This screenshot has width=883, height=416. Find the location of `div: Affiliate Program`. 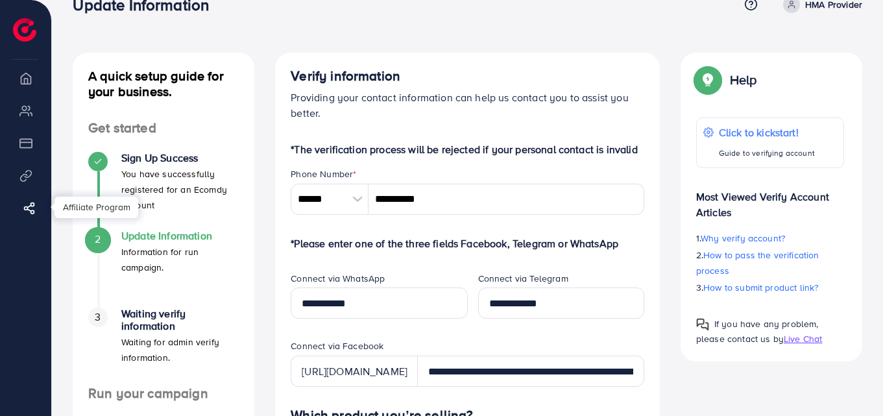

div: Affiliate Program is located at coordinates (96, 207).